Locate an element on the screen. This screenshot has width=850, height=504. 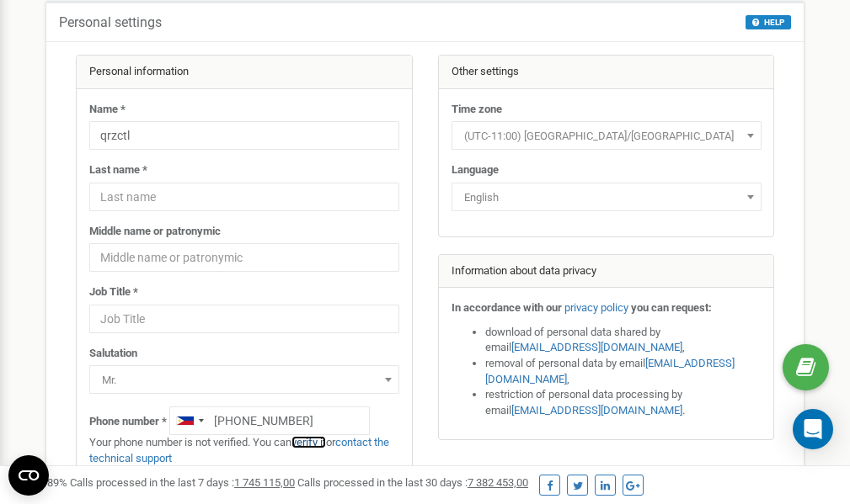
strong: In accordance with our is located at coordinates (506, 307).